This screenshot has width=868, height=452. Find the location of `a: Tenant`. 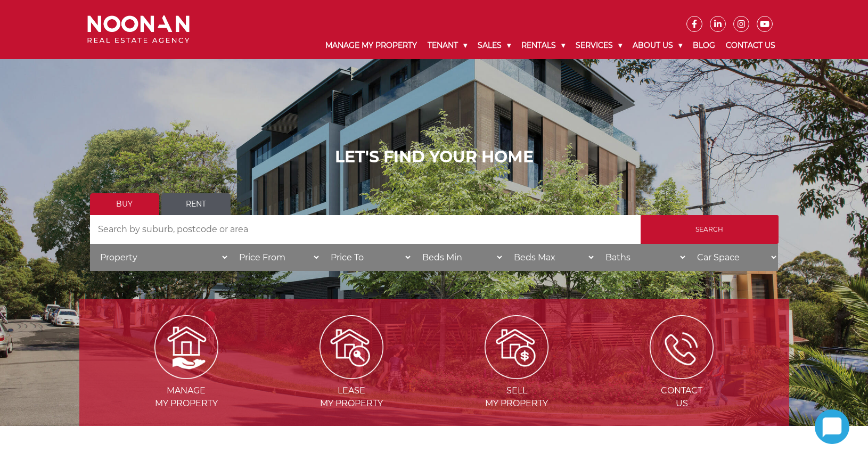

a: Tenant is located at coordinates (447, 45).